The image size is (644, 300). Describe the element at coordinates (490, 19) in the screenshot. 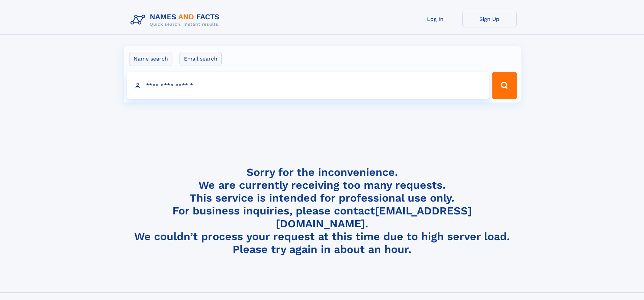

I see `a: Sign Up` at that location.